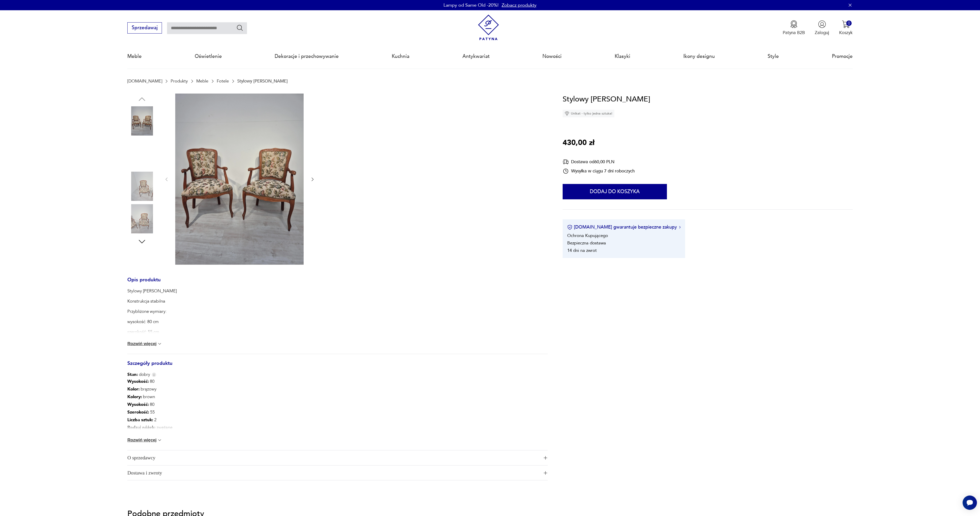  Describe the element at coordinates (822, 25) in the screenshot. I see `img: Ikonka użytkownika` at that location.